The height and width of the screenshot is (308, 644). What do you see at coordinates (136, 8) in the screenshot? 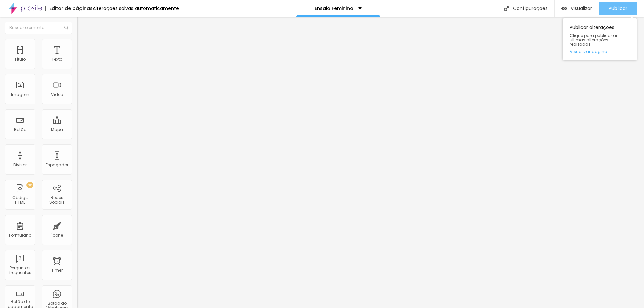
I see `div: Alterações salvas automaticamente` at bounding box center [136, 8].